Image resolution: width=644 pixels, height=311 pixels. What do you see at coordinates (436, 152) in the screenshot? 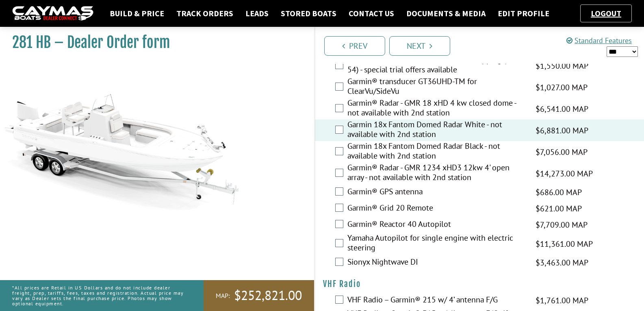
I see `label: Garmin 18x Fantom Domed Radar Black - not available with 2nd station` at bounding box center [436, 152].